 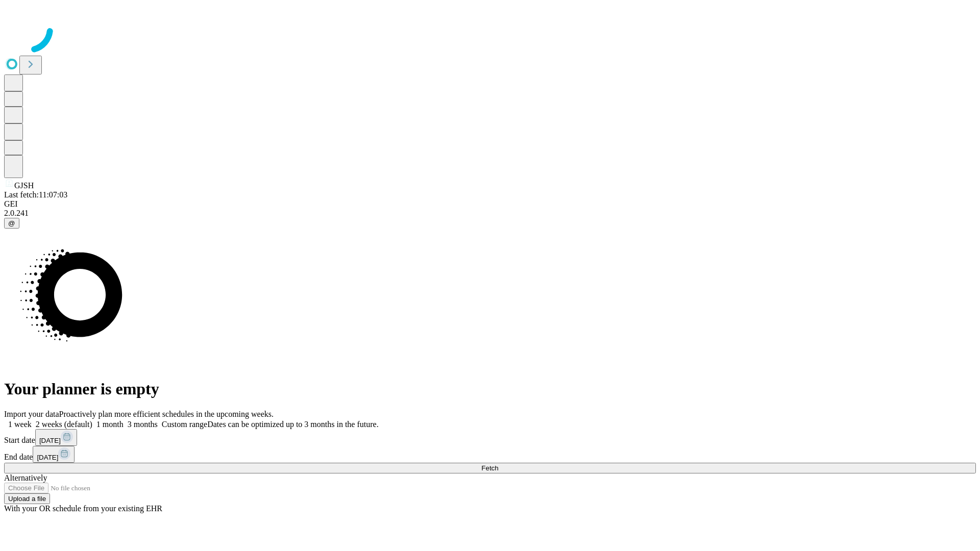 I want to click on span: 1 week, so click(x=20, y=424).